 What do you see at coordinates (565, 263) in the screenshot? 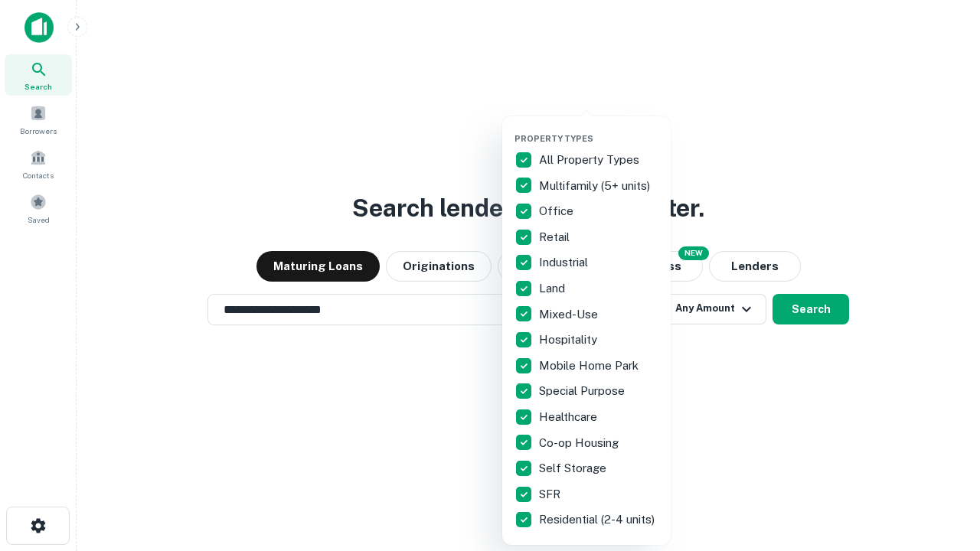
I see `p: Industrial` at bounding box center [565, 263].